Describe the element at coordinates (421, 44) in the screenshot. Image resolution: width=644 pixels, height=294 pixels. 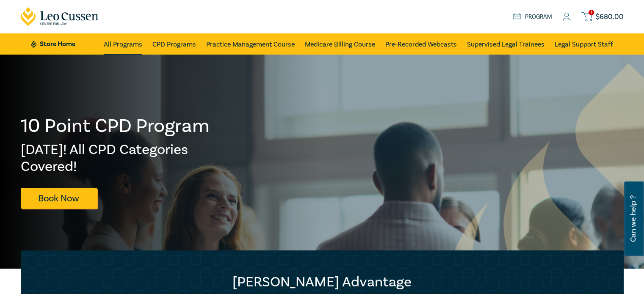
I see `a: Pre-Recorded Webcasts` at that location.